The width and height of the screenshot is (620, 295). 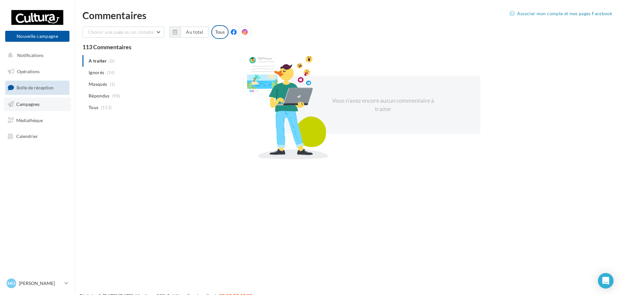 What do you see at coordinates (111, 73) in the screenshot?
I see `span: (14)` at bounding box center [111, 73].